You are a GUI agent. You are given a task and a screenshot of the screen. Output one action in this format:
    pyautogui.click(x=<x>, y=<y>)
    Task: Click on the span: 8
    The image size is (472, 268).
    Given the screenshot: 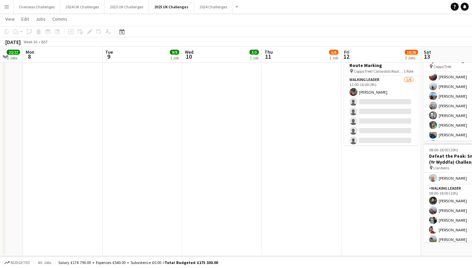 What is the action you would take?
    pyautogui.click(x=29, y=56)
    